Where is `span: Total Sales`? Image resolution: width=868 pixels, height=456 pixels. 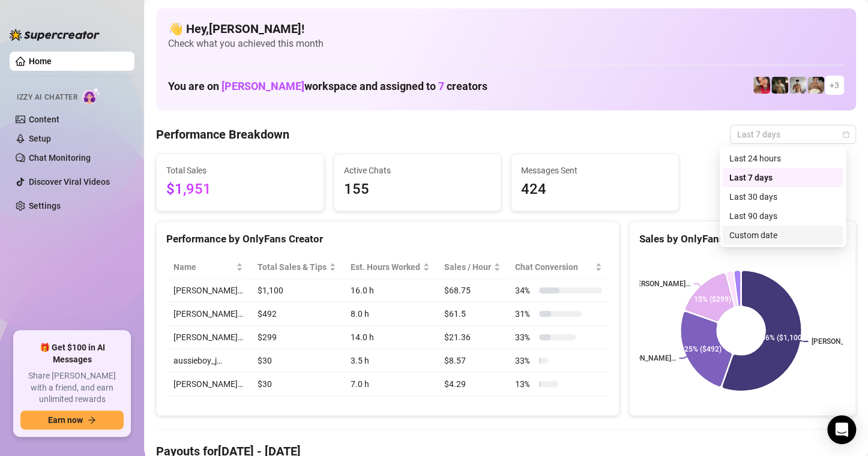 span: Total Sales is located at coordinates (240, 171).